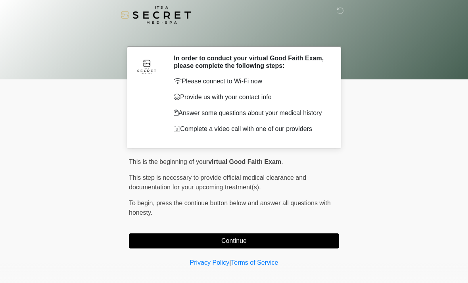 This screenshot has height=283, width=468. What do you see at coordinates (250, 113) in the screenshot?
I see `p: Answer some questions about your medical history` at bounding box center [250, 113].